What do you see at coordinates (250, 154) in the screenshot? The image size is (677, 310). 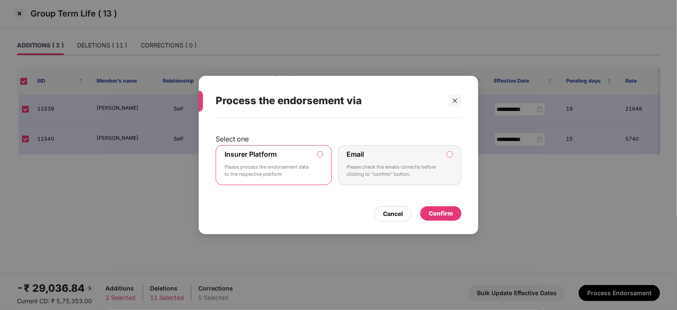 I see `label: Insurer Platform` at bounding box center [250, 154].